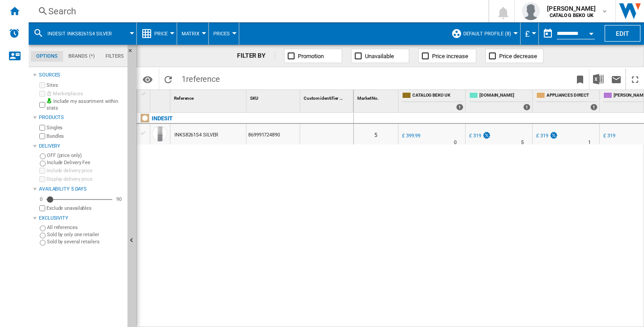  What do you see at coordinates (203, 79) in the screenshot?
I see `span: reference` at bounding box center [203, 79].